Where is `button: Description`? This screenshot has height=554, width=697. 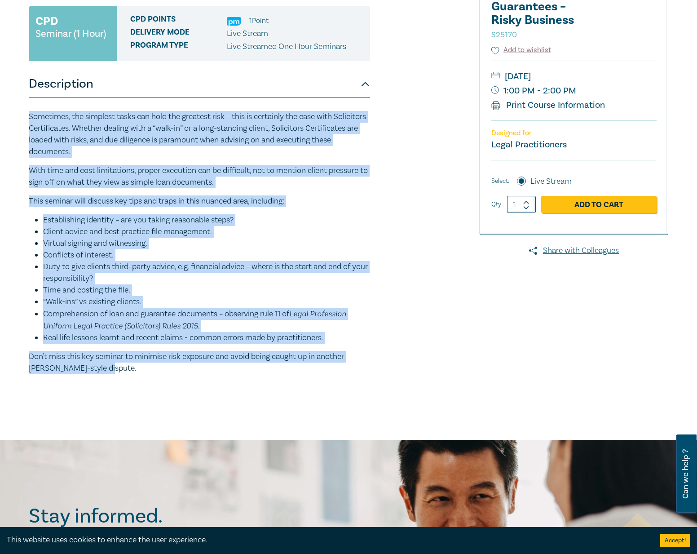
button: Description is located at coordinates (199, 84).